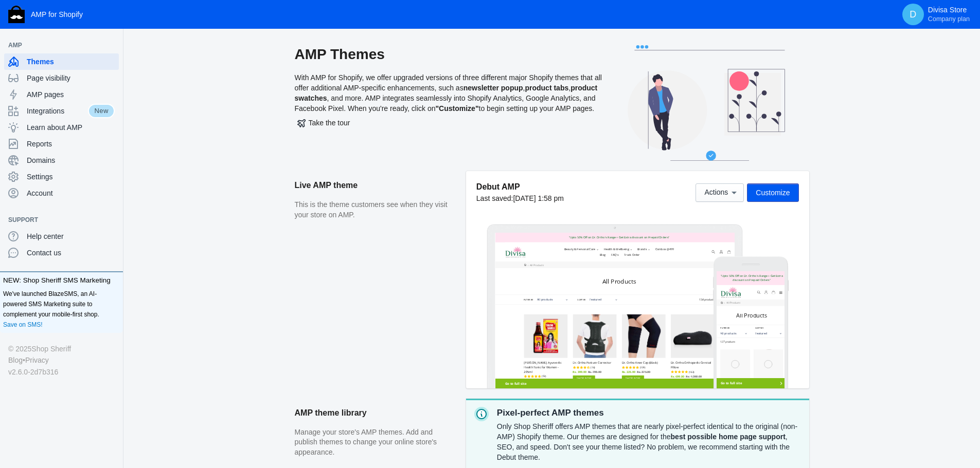 Image resolution: width=980 pixels, height=468 pixels. What do you see at coordinates (520, 186) in the screenshot?
I see `h5: Debut AMP` at bounding box center [520, 186].